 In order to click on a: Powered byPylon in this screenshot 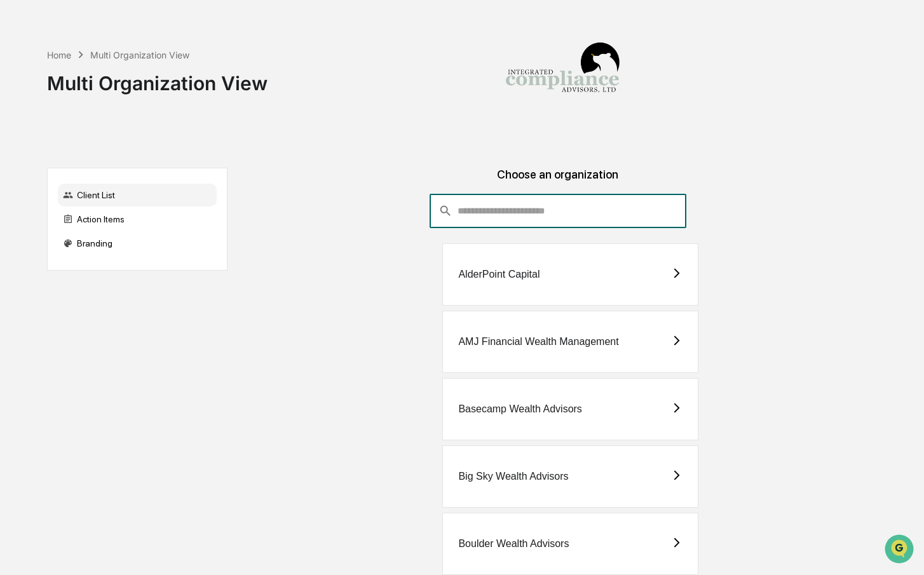, I will do `click(121, 220)`.